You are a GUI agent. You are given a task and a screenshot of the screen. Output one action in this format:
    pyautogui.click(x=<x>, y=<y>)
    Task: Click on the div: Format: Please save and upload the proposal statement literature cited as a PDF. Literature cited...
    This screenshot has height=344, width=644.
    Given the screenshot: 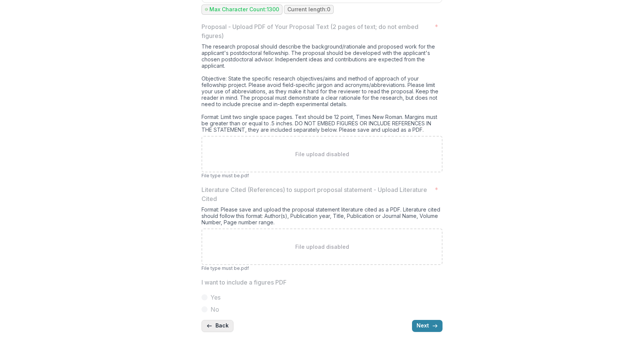 What is the action you would take?
    pyautogui.click(x=322, y=217)
    